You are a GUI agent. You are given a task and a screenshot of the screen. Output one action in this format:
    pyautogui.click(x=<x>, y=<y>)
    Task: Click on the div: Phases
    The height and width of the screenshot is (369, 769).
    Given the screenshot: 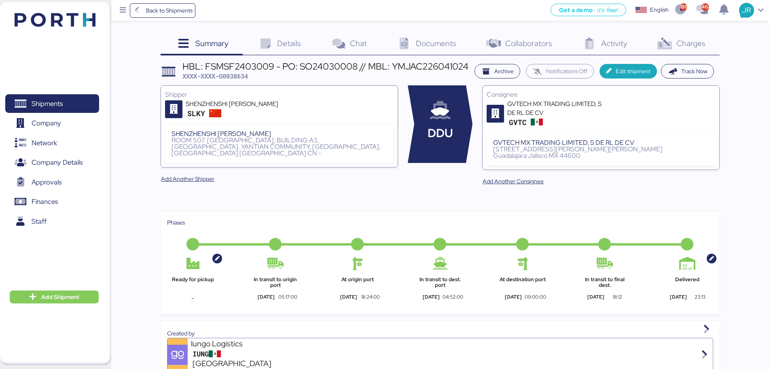 What is the action you would take?
    pyautogui.click(x=440, y=223)
    